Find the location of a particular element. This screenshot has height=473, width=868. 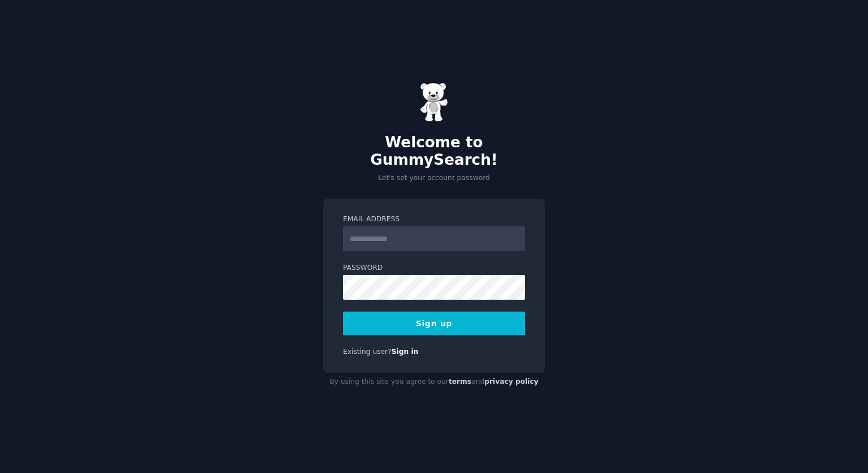

h2: Welcome to GummySearch! is located at coordinates (434, 151).